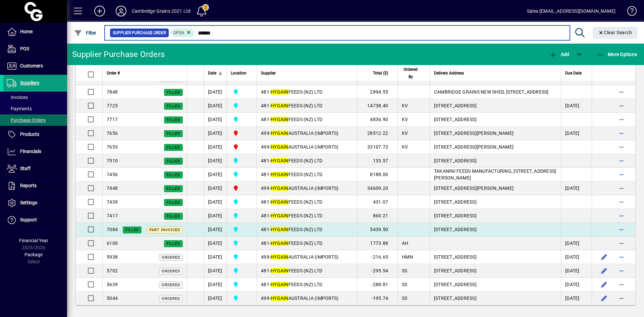 The image size is (644, 317). What do you see at coordinates (377, 229) in the screenshot?
I see `td: 5439.50` at bounding box center [377, 229].